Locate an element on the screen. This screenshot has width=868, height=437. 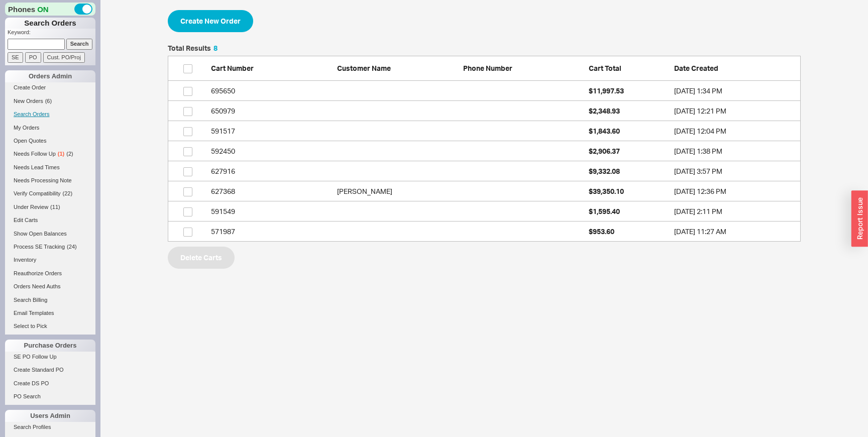
div: Bayla Nussbaum is located at coordinates (397, 191).